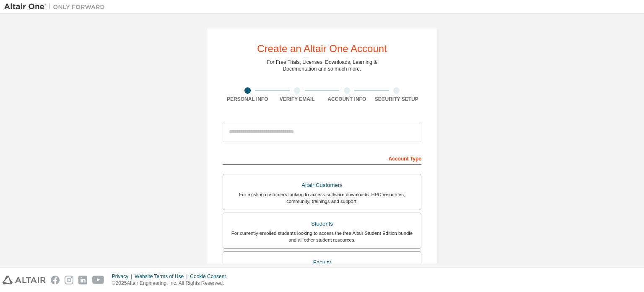  What do you see at coordinates (123, 276) in the screenshot?
I see `div: Privacy` at bounding box center [123, 276].